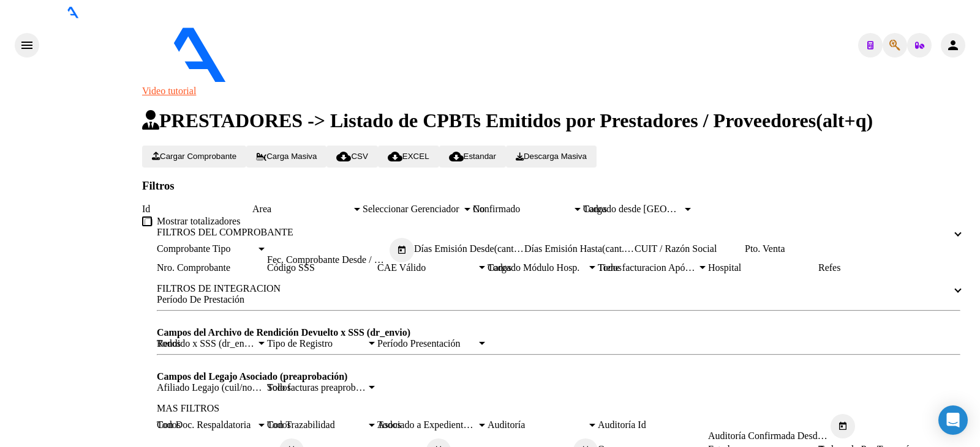  What do you see at coordinates (844, 120) in the screenshot?
I see `span: (alt+q)` at bounding box center [844, 120].